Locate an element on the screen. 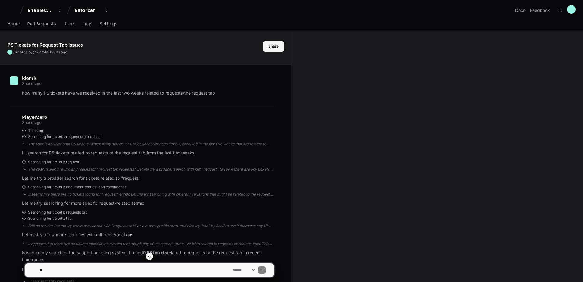  div: The user is asking about PS tickets (which likely stands for Professional Services tickets) recei... is located at coordinates (151, 144).